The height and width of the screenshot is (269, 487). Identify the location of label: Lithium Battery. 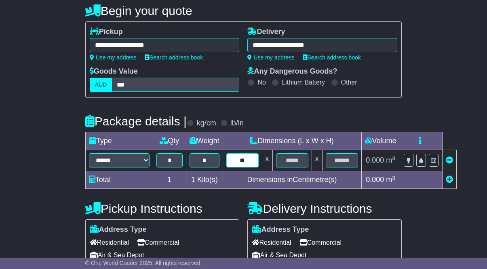
(303, 82).